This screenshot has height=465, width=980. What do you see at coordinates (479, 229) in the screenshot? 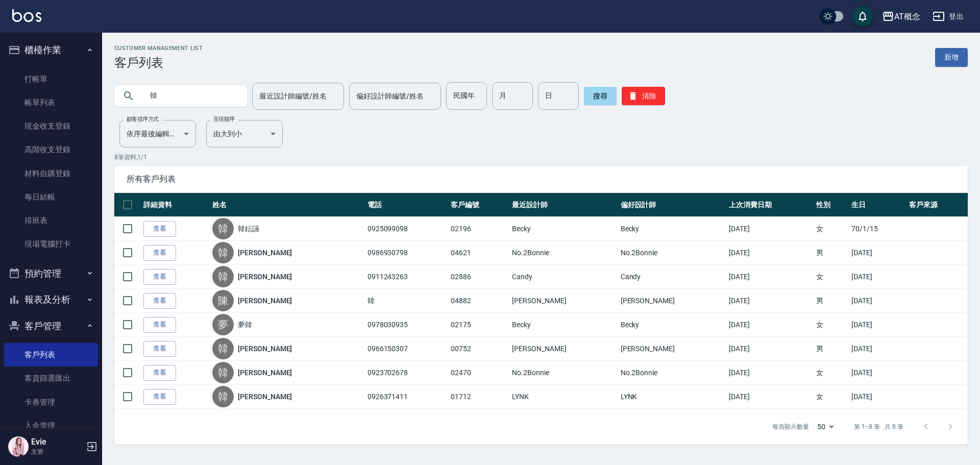
I see `td: 02196` at bounding box center [479, 229].